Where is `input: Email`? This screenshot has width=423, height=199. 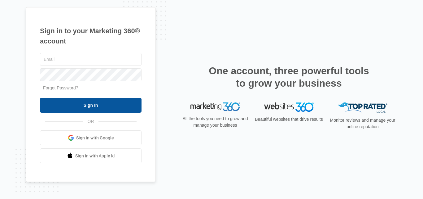
input: Email is located at coordinates (91, 59).